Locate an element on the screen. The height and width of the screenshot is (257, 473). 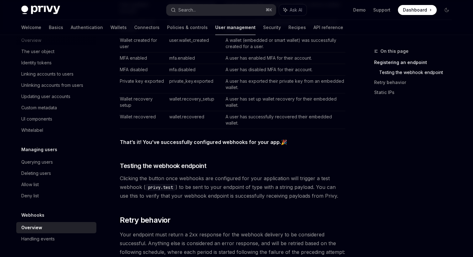
td: wallet.recovery_setup is located at coordinates (195, 102).